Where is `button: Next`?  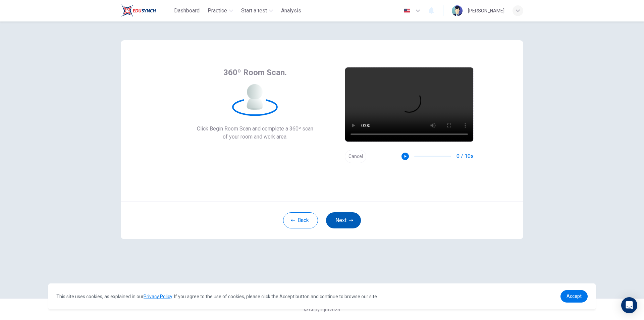
button: Next is located at coordinates (343, 220).